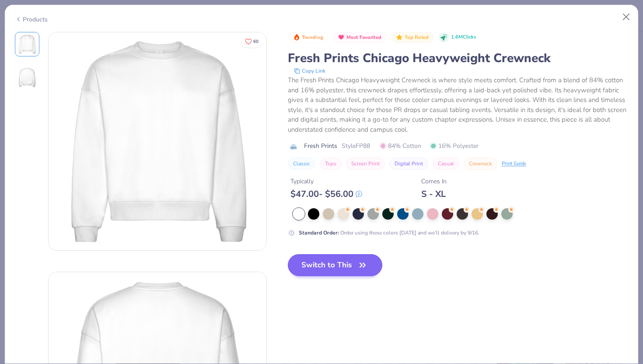 Image resolution: width=643 pixels, height=364 pixels. I want to click on div: Products, so click(31, 20).